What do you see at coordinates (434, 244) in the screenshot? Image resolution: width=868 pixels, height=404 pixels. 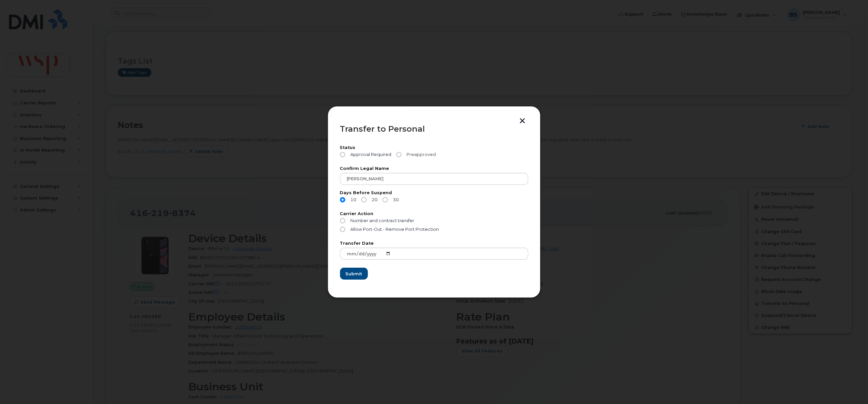 I see `label: Transfer Date` at bounding box center [434, 244].